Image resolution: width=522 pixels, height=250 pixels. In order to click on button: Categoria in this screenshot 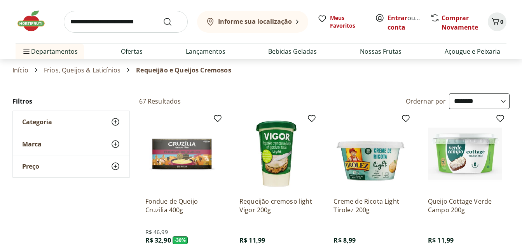, I will do `click(71, 122)`.